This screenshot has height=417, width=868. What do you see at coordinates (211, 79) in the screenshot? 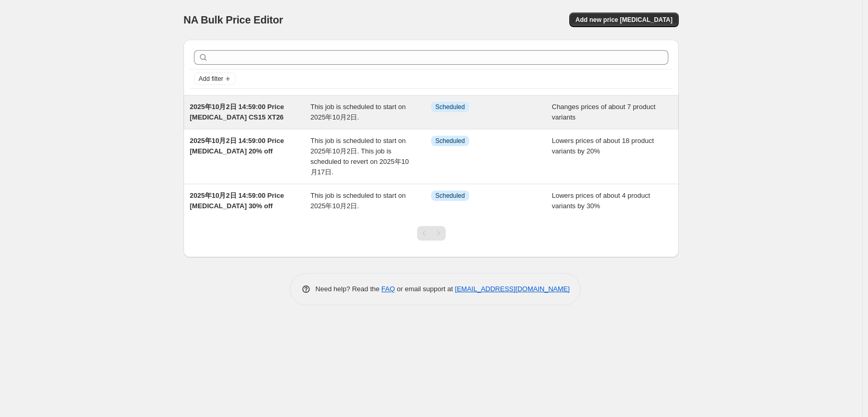
I see `span: Add filter` at bounding box center [211, 79].